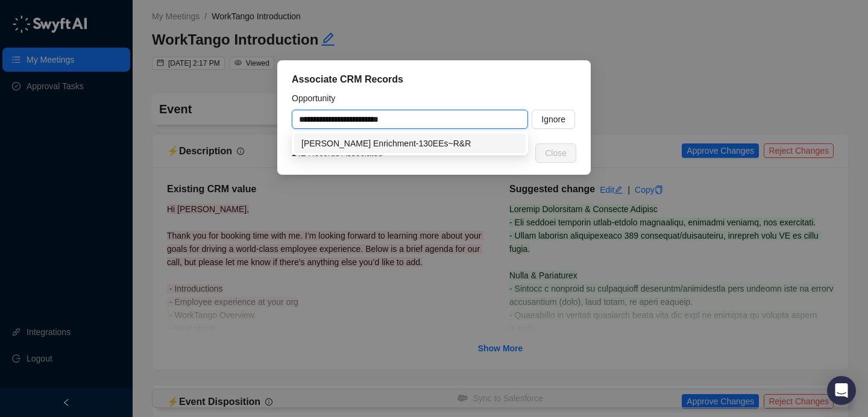  I want to click on button: Ignore, so click(553, 119).